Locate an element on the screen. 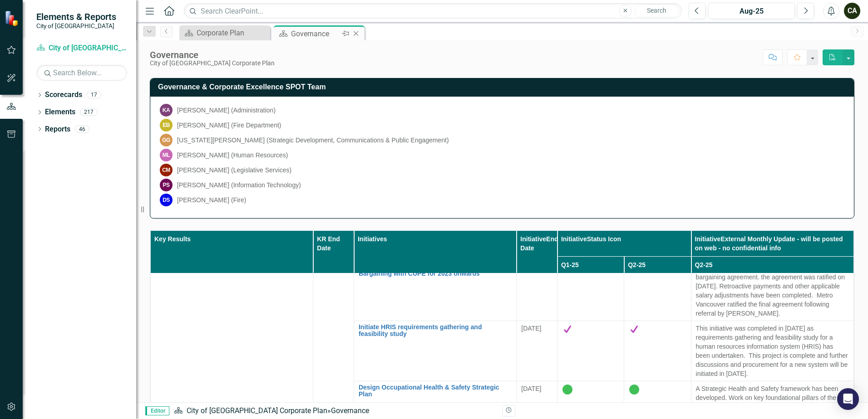 The width and height of the screenshot is (868, 419). span: Elements & Reports is located at coordinates (76, 17).